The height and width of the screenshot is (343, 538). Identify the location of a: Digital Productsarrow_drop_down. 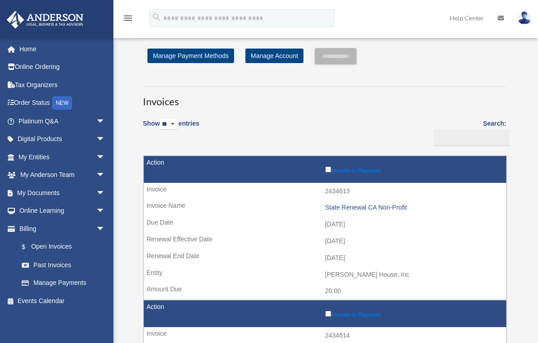
(63, 139).